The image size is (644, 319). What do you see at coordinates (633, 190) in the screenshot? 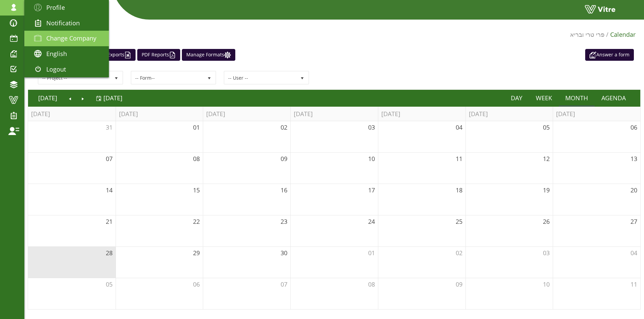
I see `span: 20` at bounding box center [633, 190].